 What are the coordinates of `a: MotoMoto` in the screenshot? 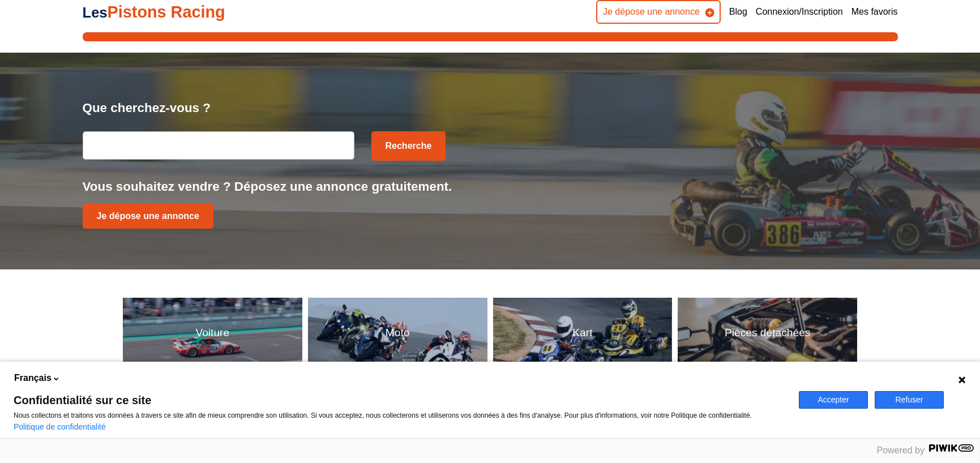 It's located at (398, 339).